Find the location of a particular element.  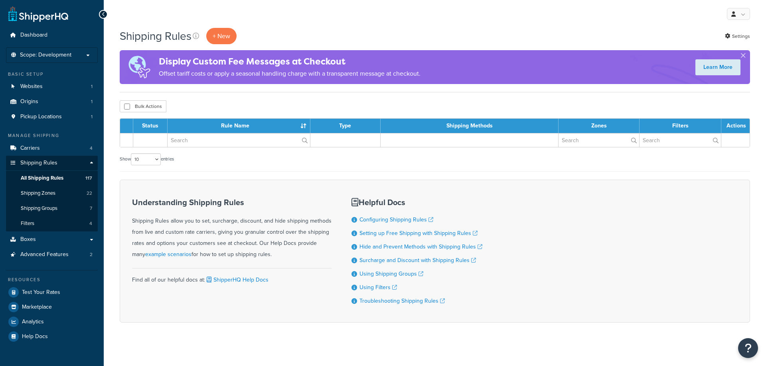

select: Showentries is located at coordinates (146, 159).